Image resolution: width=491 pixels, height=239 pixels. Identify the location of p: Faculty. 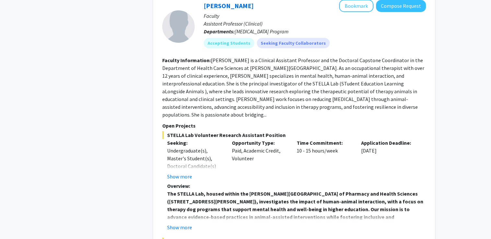
(315, 16).